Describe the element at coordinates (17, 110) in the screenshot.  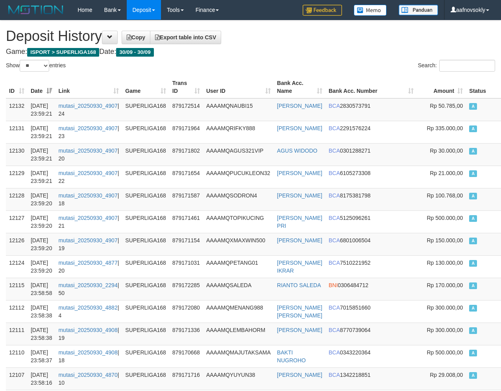
I see `td: 12132` at that location.